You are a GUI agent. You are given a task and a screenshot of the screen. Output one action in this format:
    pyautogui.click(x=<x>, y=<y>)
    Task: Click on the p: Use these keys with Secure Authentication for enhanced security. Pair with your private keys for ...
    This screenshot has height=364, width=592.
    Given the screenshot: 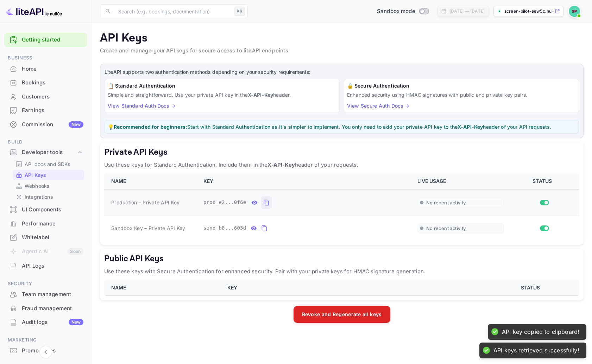 What is the action you would take?
    pyautogui.click(x=341, y=271)
    